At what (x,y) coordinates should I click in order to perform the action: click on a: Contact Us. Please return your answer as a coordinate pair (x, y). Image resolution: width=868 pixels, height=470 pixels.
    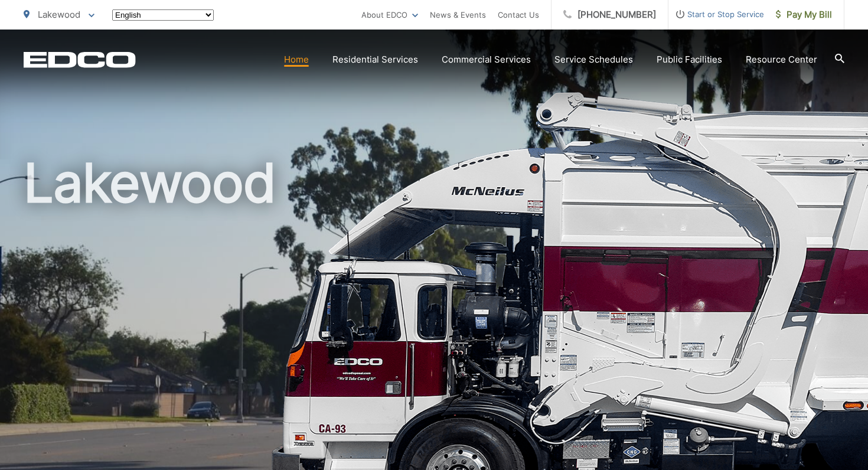
    Looking at the image, I should click on (518, 15).